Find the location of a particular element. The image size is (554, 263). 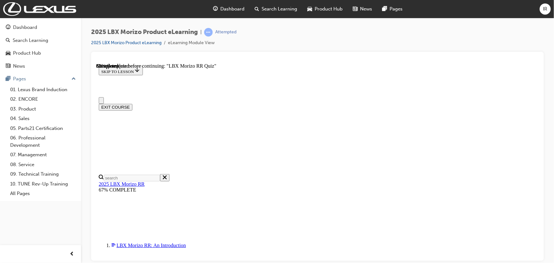

div: News is located at coordinates (19, 66).